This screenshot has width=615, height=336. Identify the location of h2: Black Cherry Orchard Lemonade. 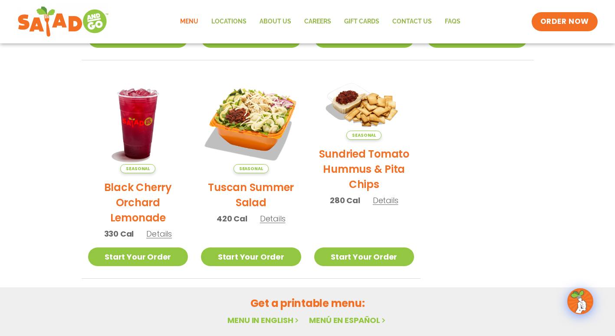
(138, 202).